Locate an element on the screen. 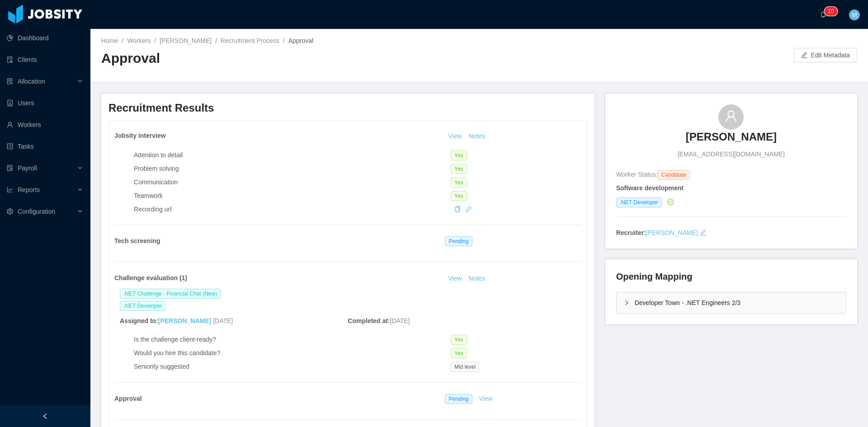 This screenshot has height=427, width=868. strong: Completed at: is located at coordinates (369, 321).